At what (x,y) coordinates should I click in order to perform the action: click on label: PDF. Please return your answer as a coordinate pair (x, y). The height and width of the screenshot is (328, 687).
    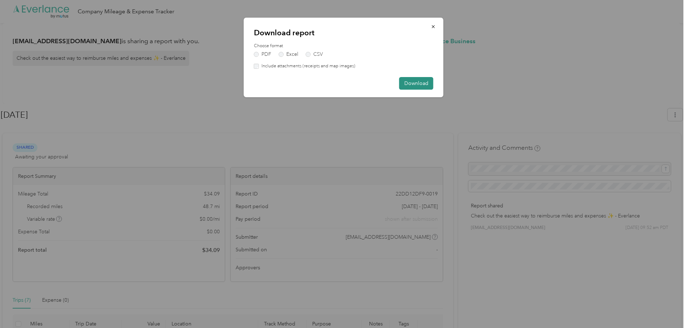
    Looking at the image, I should click on (263, 54).